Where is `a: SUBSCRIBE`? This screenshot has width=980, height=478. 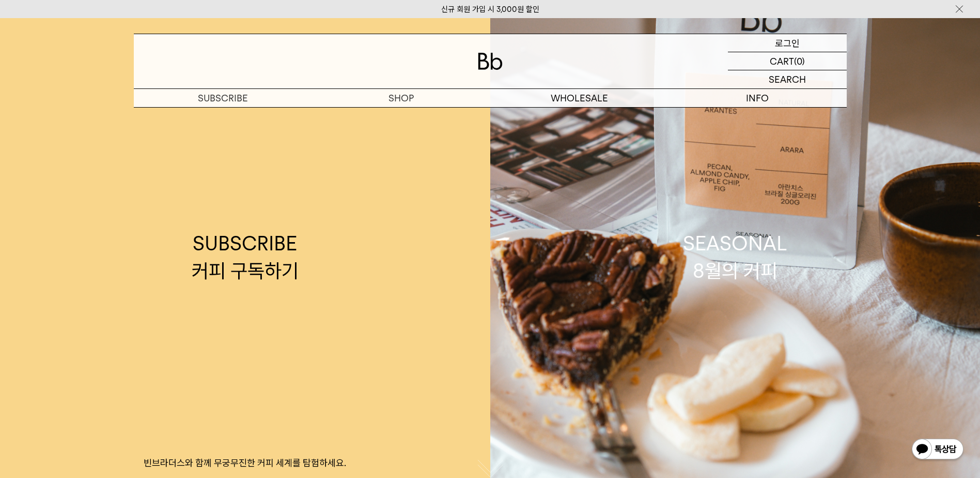
a: SUBSCRIBE is located at coordinates (223, 98).